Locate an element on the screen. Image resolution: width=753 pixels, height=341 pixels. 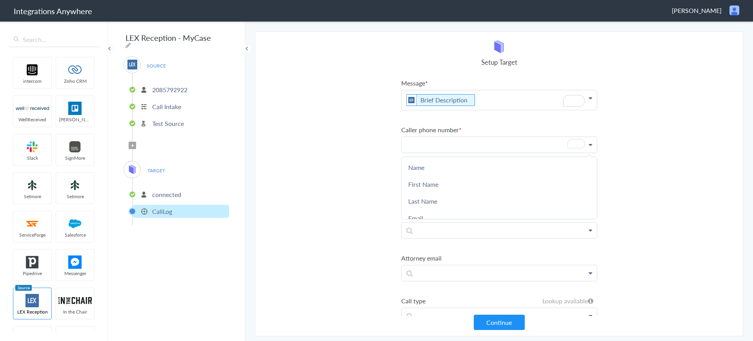
img: wr-logo.svg is located at coordinates (32, 108).